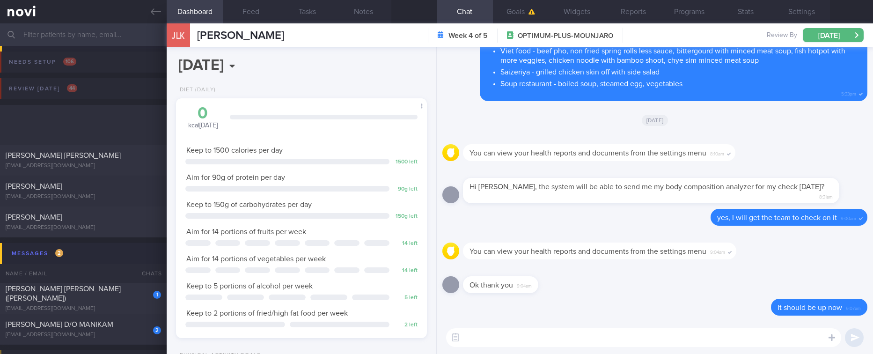 This screenshot has width=873, height=354. I want to click on div: 1500 left, so click(406, 162).